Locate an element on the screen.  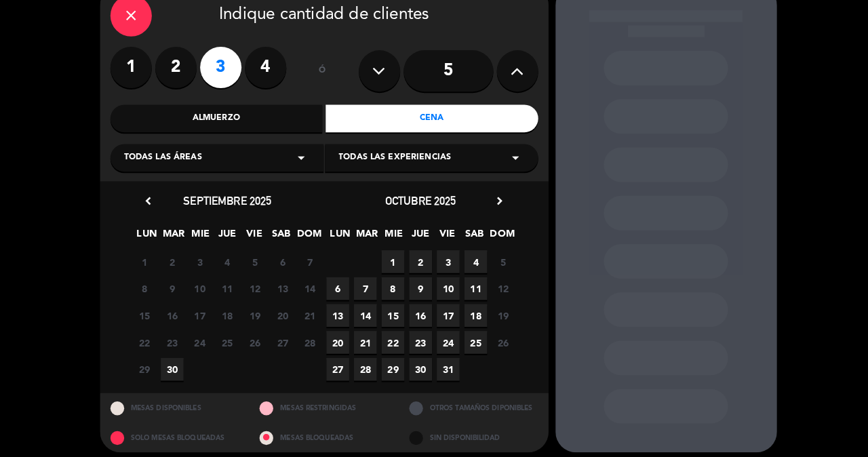
i: close is located at coordinates (129, 16).